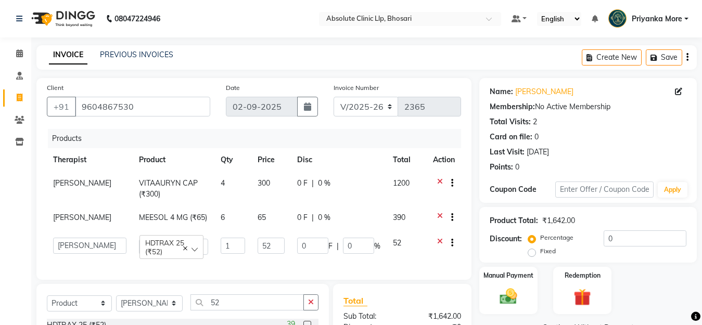 Image resolution: width=702 pixels, height=325 pixels. Describe the element at coordinates (406, 160) in the screenshot. I see `th: Total` at that location.